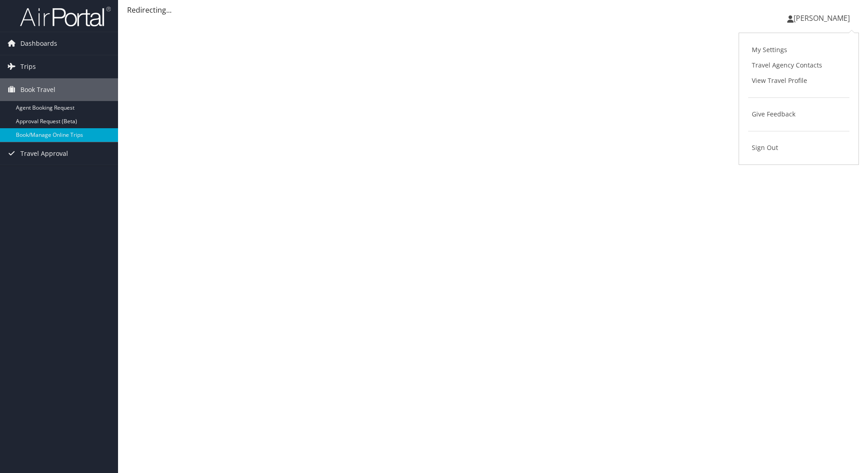 Image resolution: width=868 pixels, height=473 pixels. What do you see at coordinates (798, 65) in the screenshot?
I see `a: Travel Agency Contacts` at bounding box center [798, 65].